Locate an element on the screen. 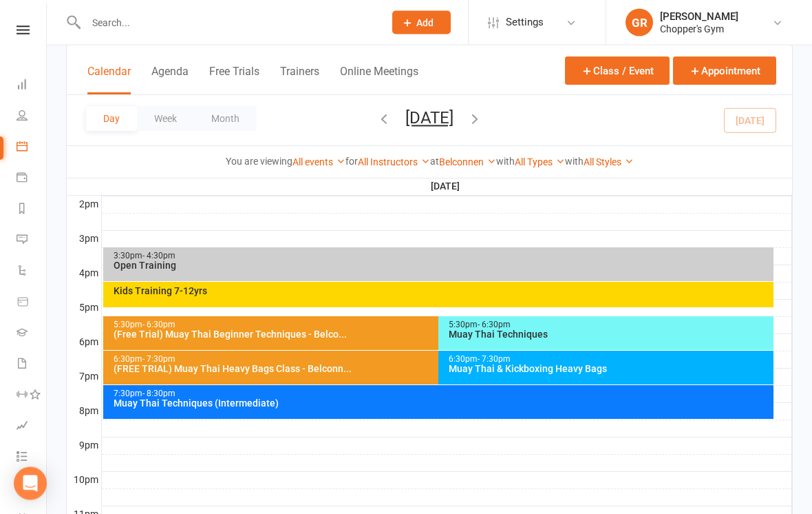  span: - 4:30pm is located at coordinates (159, 256).